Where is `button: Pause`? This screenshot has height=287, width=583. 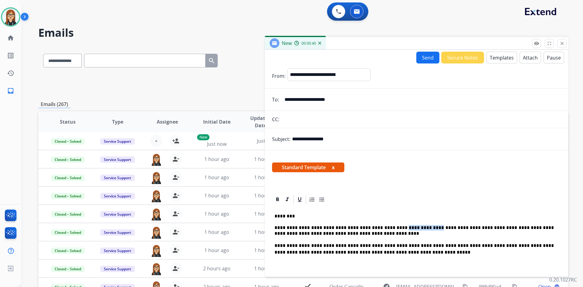
button: Pause is located at coordinates (554, 57).